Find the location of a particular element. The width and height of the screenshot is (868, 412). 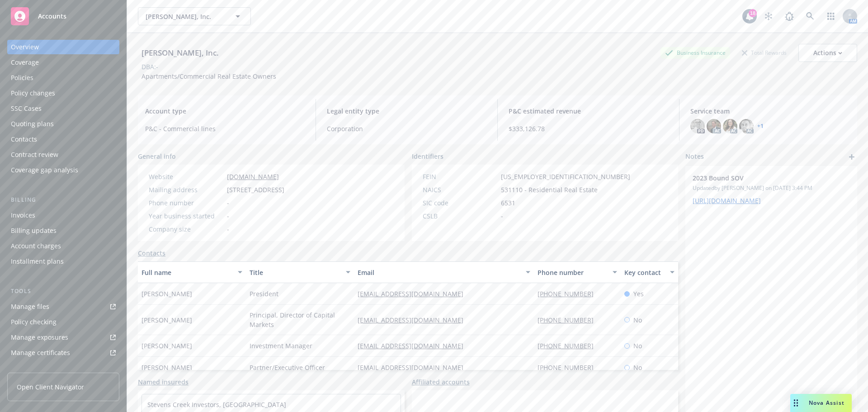

a: Manage exposures is located at coordinates (63, 337).